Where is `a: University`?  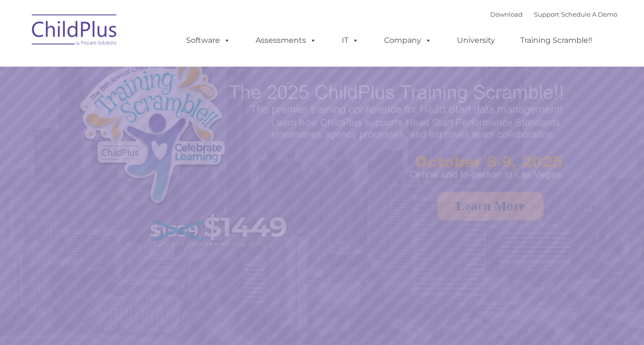
a: University is located at coordinates (476, 41).